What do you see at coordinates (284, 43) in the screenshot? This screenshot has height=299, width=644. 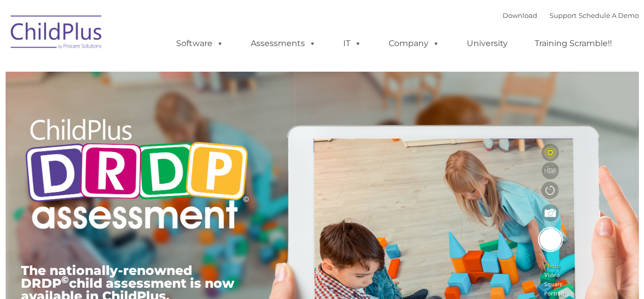 I see `a: Assessments` at bounding box center [284, 43].